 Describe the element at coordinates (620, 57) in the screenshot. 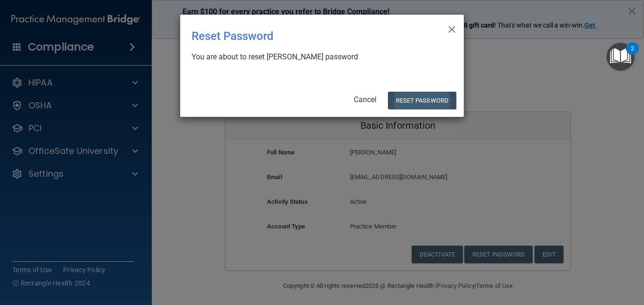

I see `button: Open Resource Center, 2 new notifications` at that location.